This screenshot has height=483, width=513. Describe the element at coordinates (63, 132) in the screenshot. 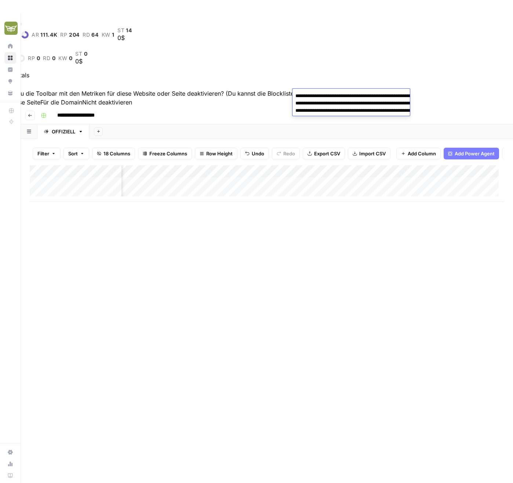

I see `a: OFFIZIELL` at that location.